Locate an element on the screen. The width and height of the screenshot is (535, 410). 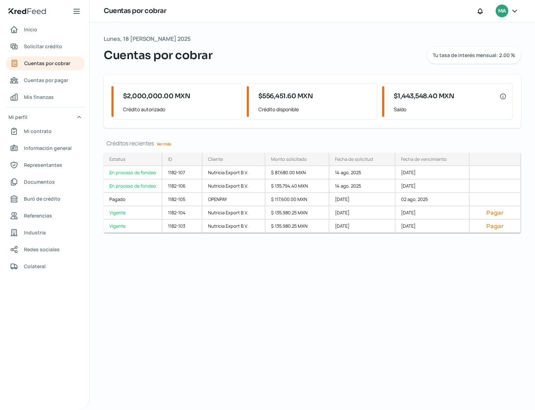
span: Mi perfil is located at coordinates (18, 117).